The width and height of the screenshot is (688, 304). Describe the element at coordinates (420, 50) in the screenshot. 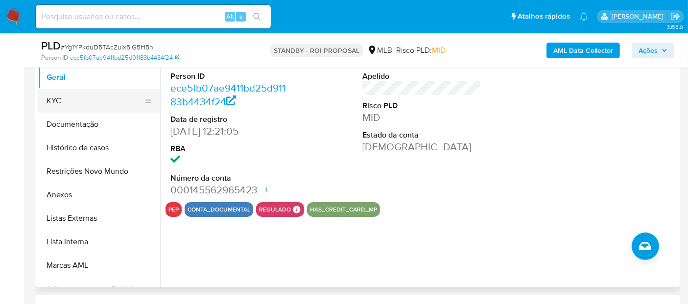

I see `span: Risco PLD:` at that location.